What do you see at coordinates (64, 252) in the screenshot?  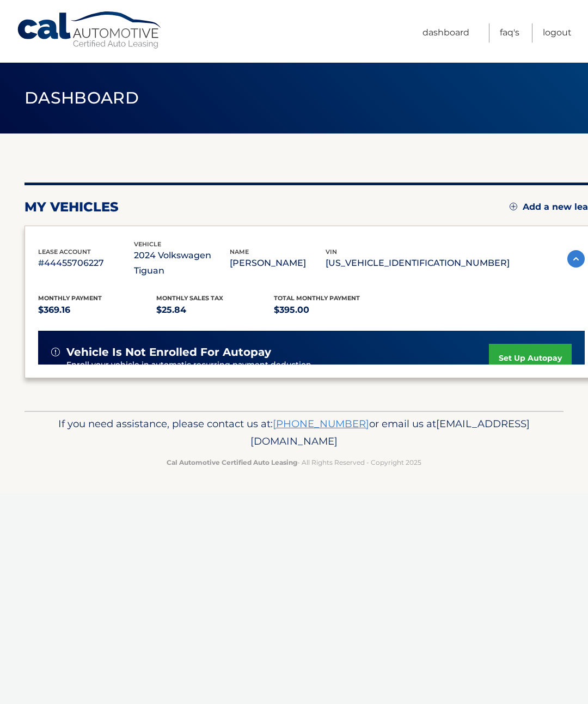 I see `span: lease account` at bounding box center [64, 252].